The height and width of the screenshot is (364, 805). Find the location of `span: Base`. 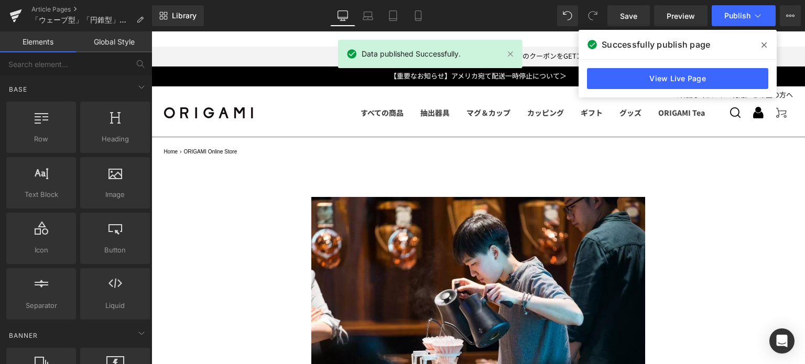

span: Base is located at coordinates (18, 89).